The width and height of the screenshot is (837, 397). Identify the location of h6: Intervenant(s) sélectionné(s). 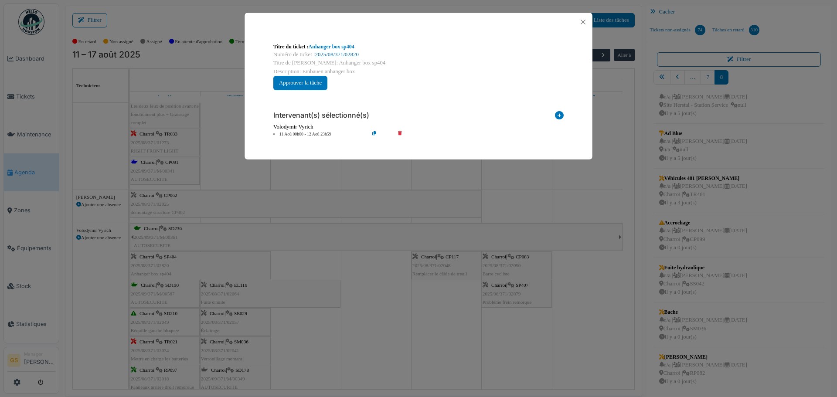
(321, 115).